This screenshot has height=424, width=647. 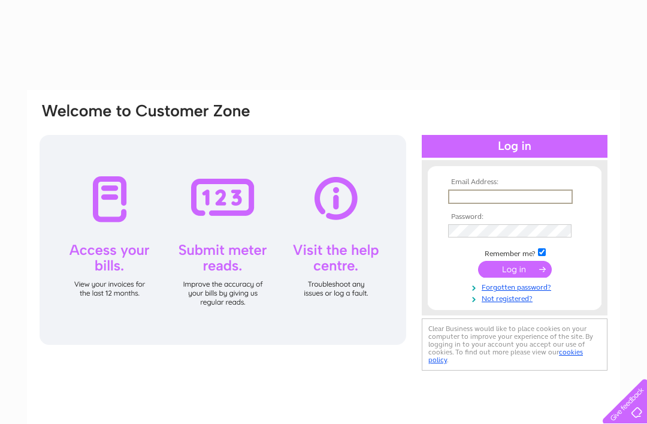 I want to click on a: Forgotten password?, so click(x=516, y=286).